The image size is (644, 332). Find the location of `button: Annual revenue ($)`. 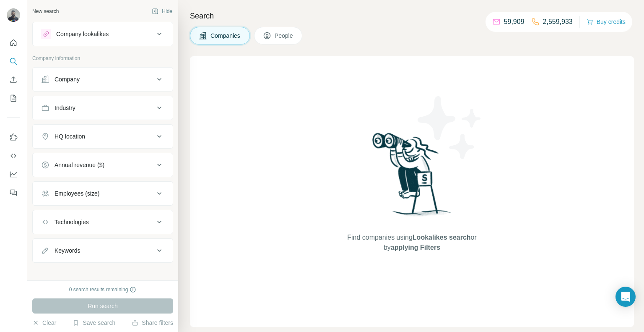

button: Annual revenue ($) is located at coordinates (103, 165).